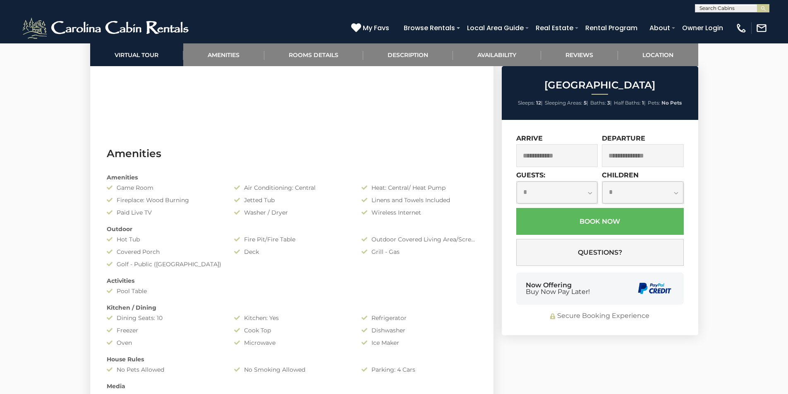 The height and width of the screenshot is (394, 788). What do you see at coordinates (609, 103) in the screenshot?
I see `strong: 3` at bounding box center [609, 103].